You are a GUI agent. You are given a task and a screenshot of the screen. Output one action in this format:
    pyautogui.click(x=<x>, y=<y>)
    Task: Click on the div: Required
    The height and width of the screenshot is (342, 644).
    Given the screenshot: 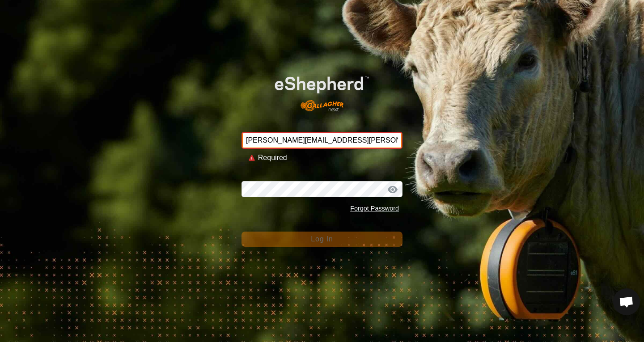 What is the action you would take?
    pyautogui.click(x=326, y=158)
    